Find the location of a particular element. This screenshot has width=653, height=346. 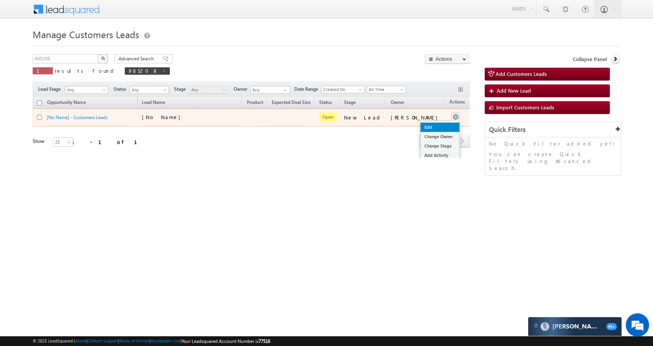

span: Date Range is located at coordinates (308, 89).